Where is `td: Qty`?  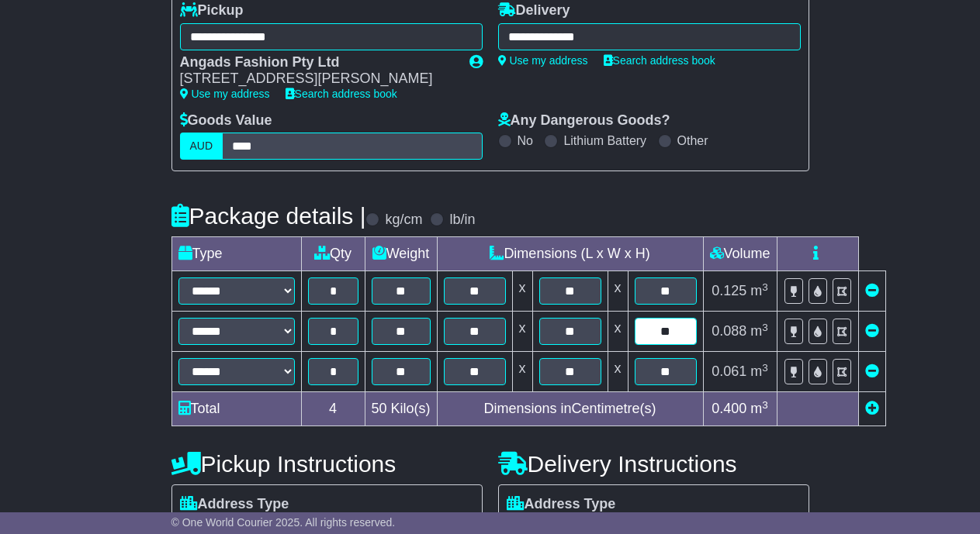 td: Qty is located at coordinates (333, 255).